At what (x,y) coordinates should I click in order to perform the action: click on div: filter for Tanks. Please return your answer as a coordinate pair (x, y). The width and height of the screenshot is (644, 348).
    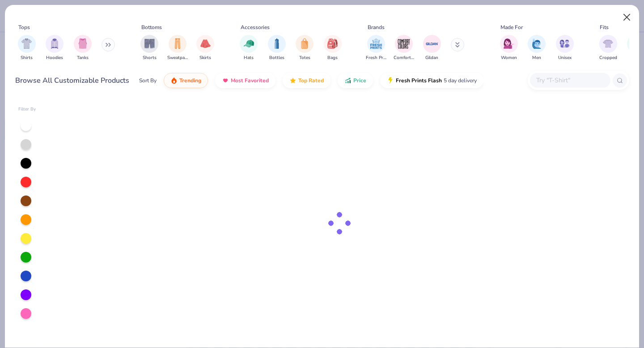
    Looking at the image, I should click on (82, 48).